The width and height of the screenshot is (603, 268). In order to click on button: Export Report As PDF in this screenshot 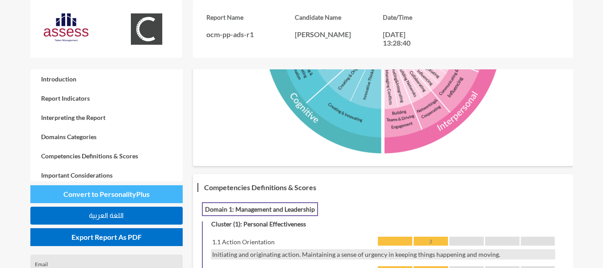, I will do `click(107, 237)`.